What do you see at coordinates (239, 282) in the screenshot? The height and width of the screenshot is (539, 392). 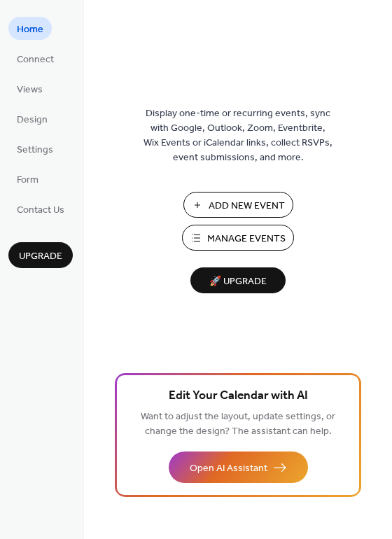 I see `span: 🚀 Upgrade` at bounding box center [239, 282].